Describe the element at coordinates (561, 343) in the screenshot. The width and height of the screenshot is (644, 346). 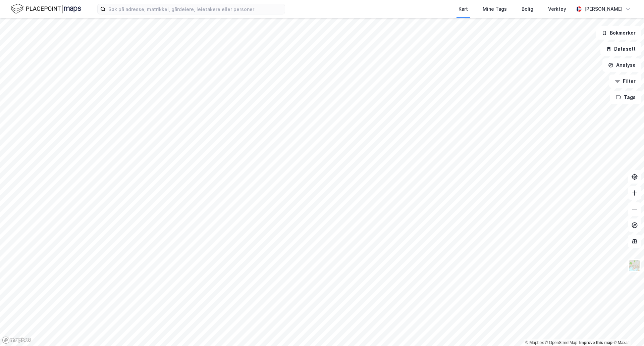
I see `a: OpenStreetMap` at that location.